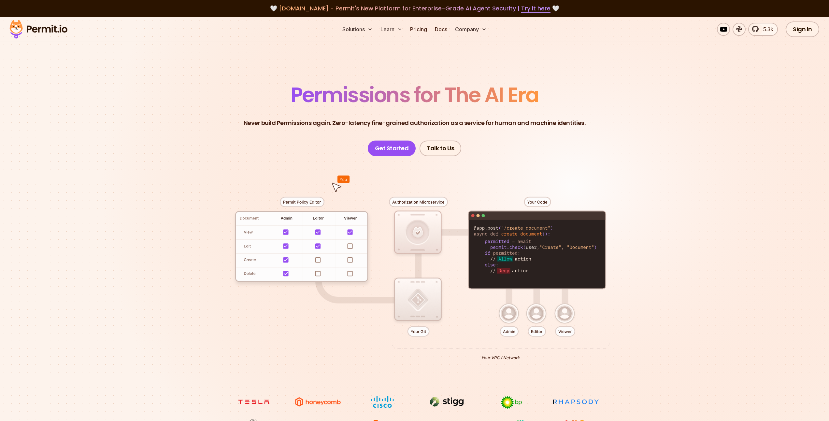 Image resolution: width=829 pixels, height=421 pixels. I want to click on img: bp, so click(511, 403).